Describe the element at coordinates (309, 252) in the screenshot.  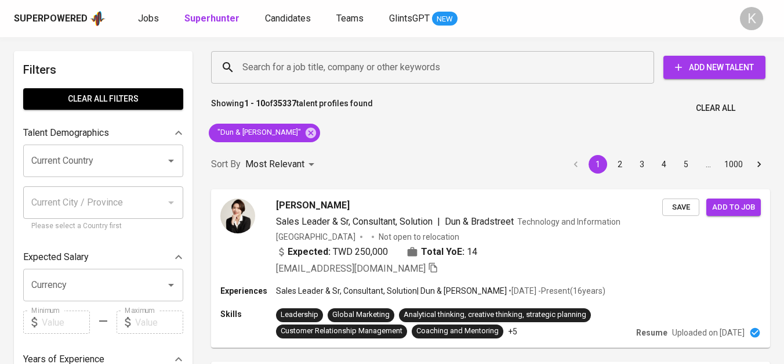
I see `b: Expected:` at that location.